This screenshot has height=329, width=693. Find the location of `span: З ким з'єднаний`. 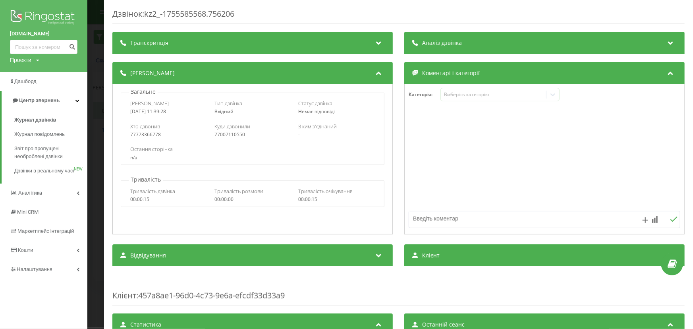

span: З ким з'єднаний is located at coordinates (317, 126).